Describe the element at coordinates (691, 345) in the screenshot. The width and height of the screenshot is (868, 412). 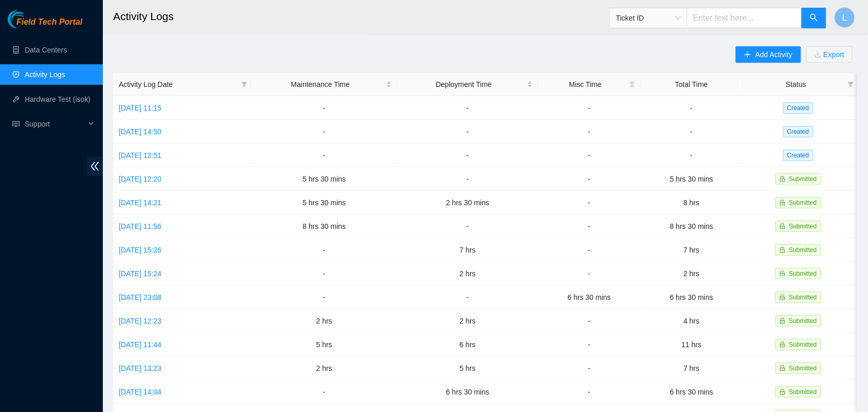
I see `td: 11 hrs` at that location.